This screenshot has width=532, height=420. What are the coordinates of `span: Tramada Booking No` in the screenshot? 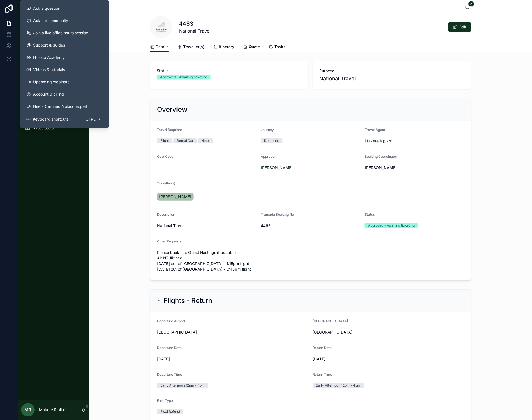 It's located at (278, 214).